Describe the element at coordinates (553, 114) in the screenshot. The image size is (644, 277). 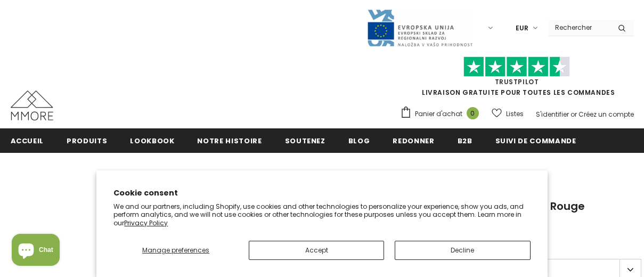
I see `a: S'identifier` at that location.